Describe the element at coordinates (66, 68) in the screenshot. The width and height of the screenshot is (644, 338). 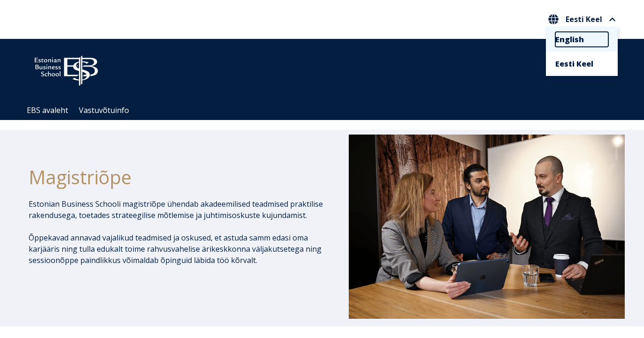
I see `img: ebs_logo2016_white` at that location.